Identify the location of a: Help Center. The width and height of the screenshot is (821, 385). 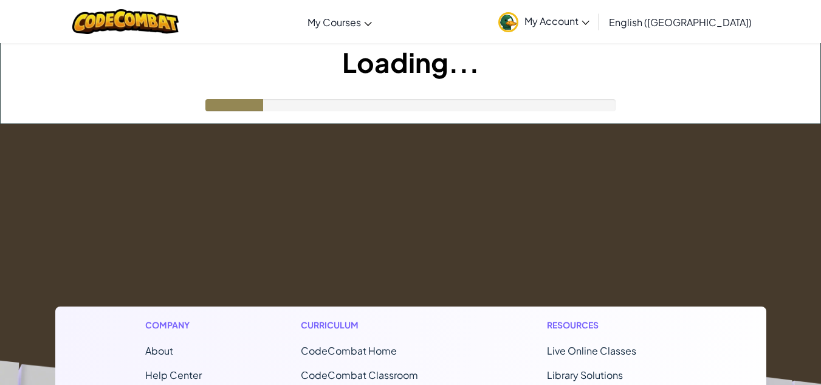
(173, 374).